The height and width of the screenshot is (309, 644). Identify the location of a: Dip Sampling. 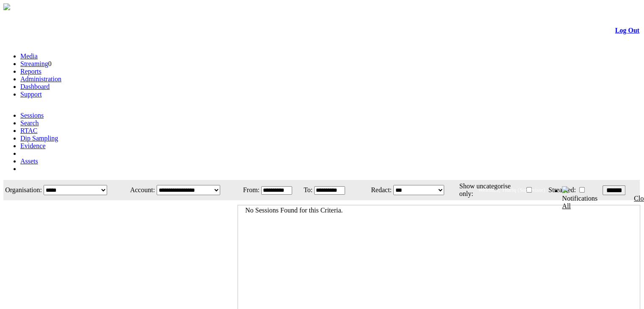
(39, 138).